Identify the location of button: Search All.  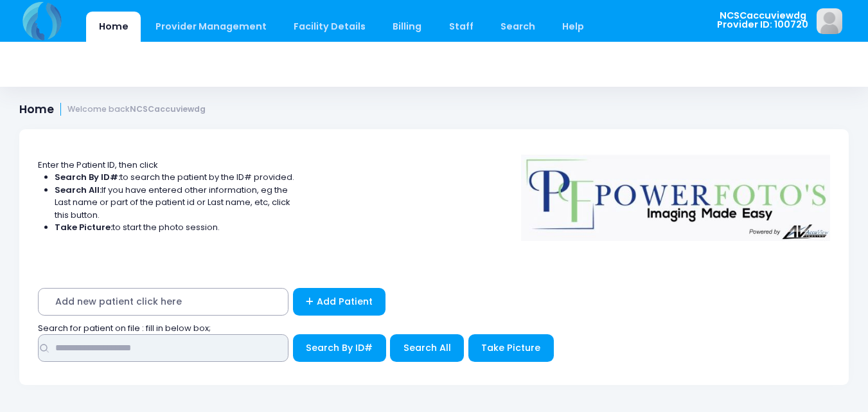
(427, 348).